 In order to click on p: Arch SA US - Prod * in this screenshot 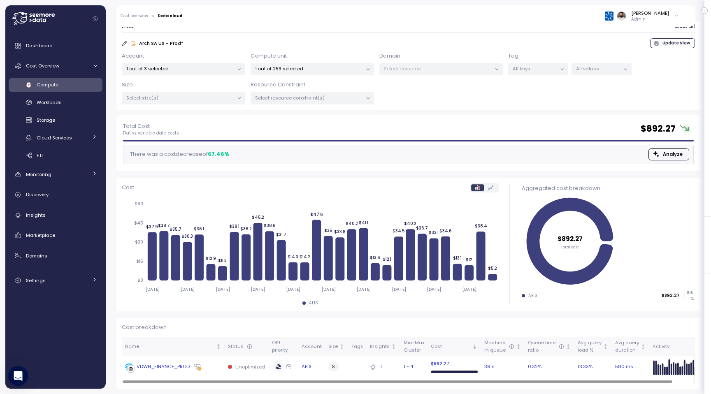, I will do `click(161, 43)`.